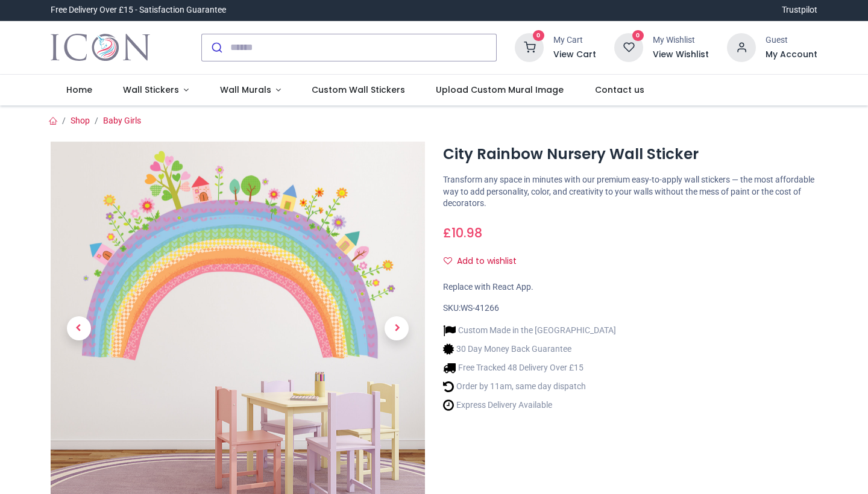  Describe the element at coordinates (480, 307) in the screenshot. I see `span: WS-41266` at that location.